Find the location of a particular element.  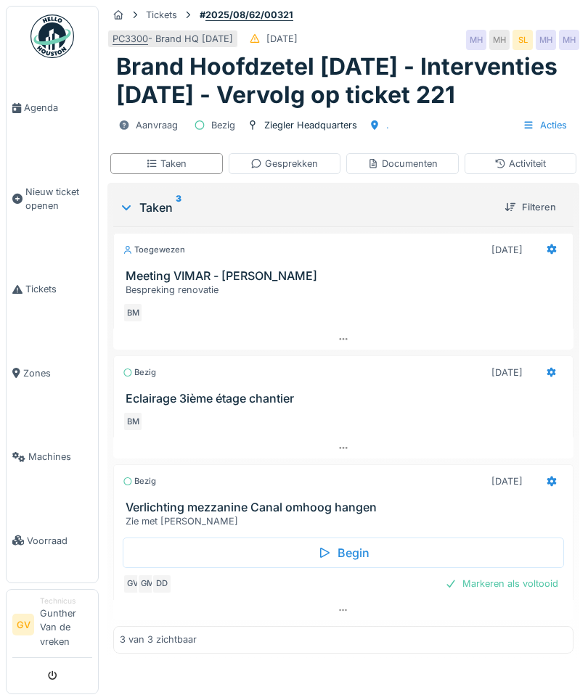

li: GV is located at coordinates (23, 625).